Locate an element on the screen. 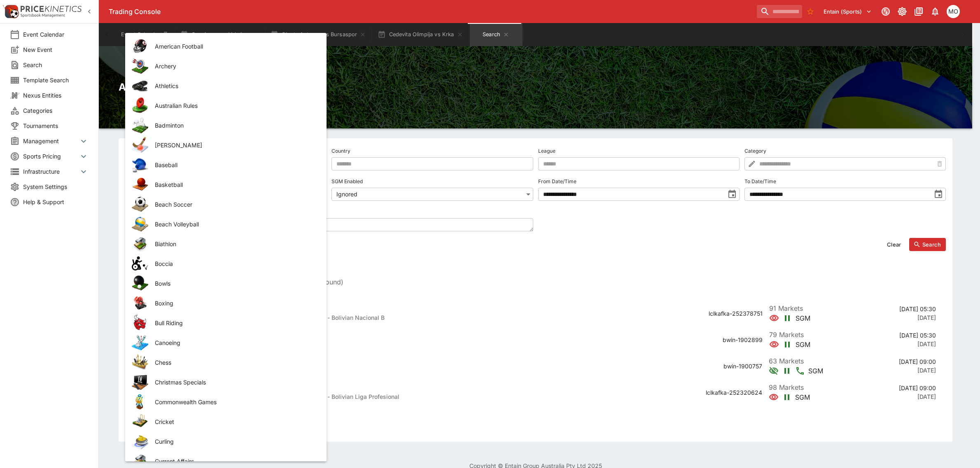 This screenshot has height=468, width=980. span: Athletics is located at coordinates (234, 86).